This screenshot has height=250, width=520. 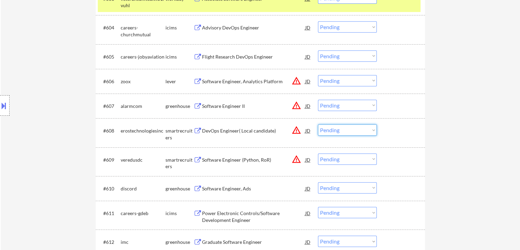 What do you see at coordinates (143, 188) in the screenshot?
I see `div: discord` at bounding box center [143, 188].